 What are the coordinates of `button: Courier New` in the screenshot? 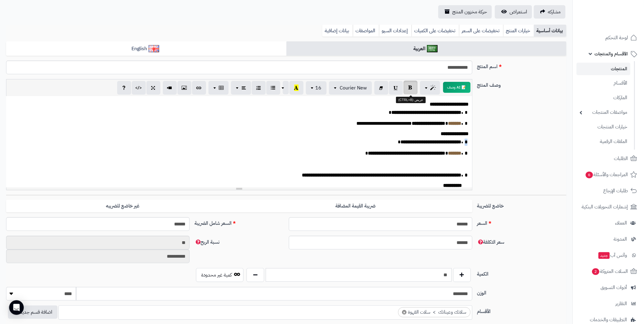 It's located at (350, 88).